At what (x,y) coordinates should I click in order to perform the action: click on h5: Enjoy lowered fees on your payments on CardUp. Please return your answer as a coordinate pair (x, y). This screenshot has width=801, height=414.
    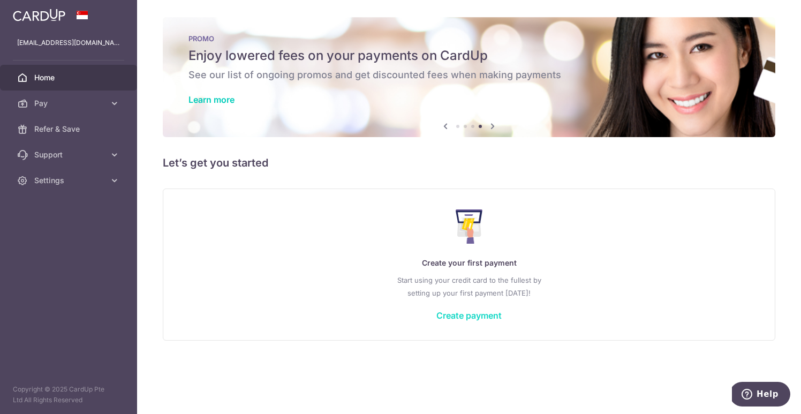
    Looking at the image, I should click on (469, 56).